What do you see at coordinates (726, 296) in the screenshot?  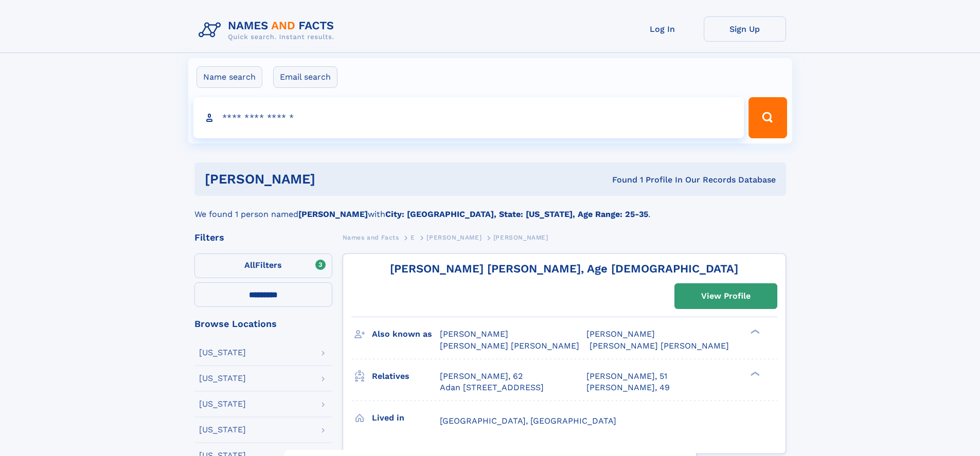 I see `a: View Profile` at bounding box center [726, 296].